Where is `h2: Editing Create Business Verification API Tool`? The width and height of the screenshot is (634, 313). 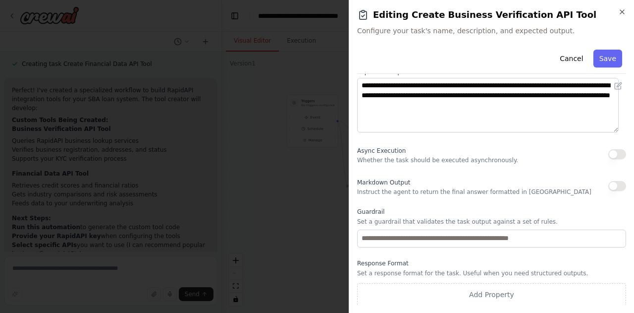 h2: Editing Create Business Verification API Tool is located at coordinates (491, 15).